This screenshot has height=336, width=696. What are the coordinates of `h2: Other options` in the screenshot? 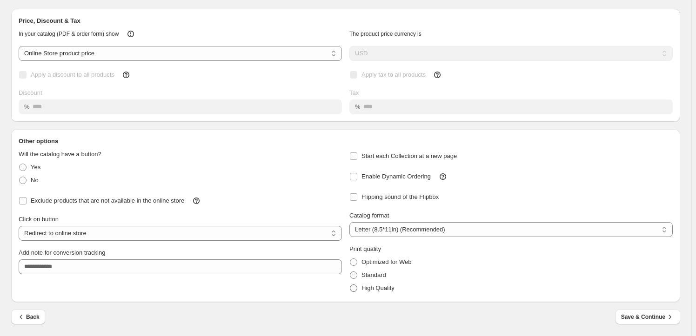 It's located at (346, 141).